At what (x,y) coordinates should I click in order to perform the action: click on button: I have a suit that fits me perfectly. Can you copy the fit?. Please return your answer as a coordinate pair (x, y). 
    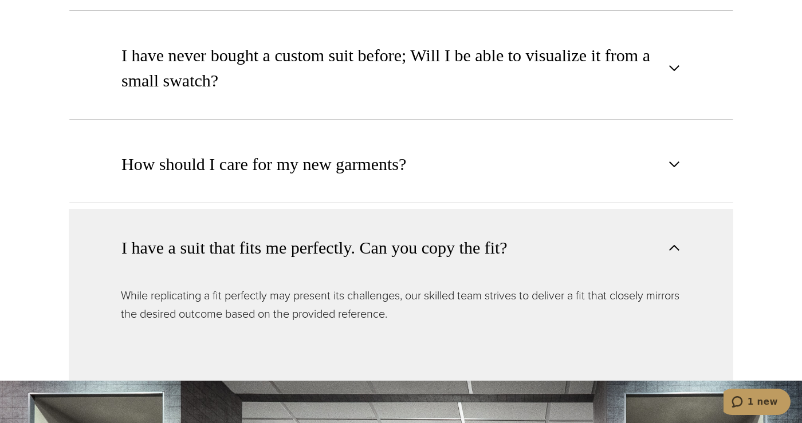
    Looking at the image, I should click on (401, 247).